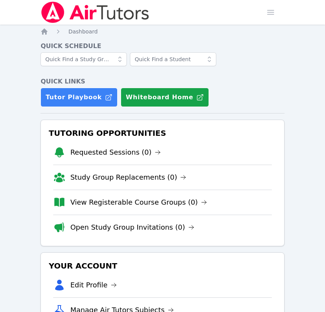 This screenshot has height=312, width=325. Describe the element at coordinates (83, 32) in the screenshot. I see `a: Dashboard` at that location.